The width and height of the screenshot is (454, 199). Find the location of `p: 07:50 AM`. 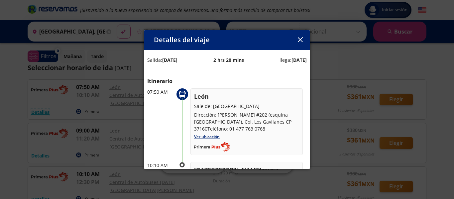

p: 07:50 AM is located at coordinates (161, 92).